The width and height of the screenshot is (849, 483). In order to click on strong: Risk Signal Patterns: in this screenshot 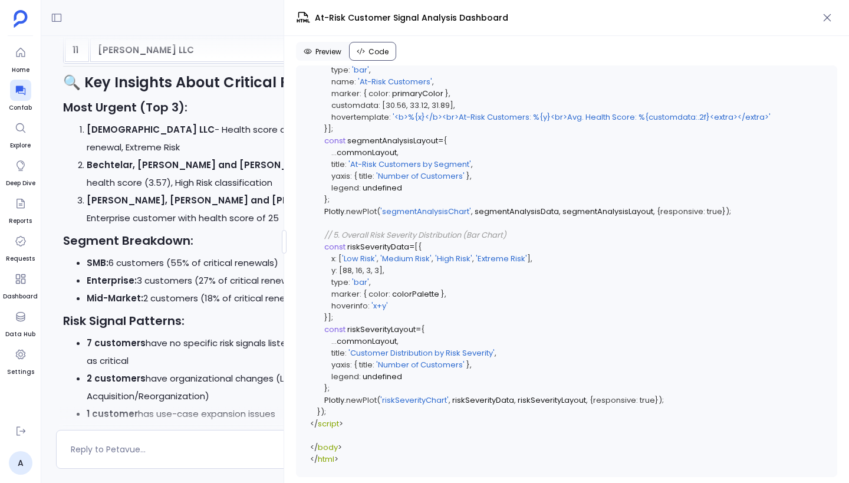, I will do `click(124, 321)`.